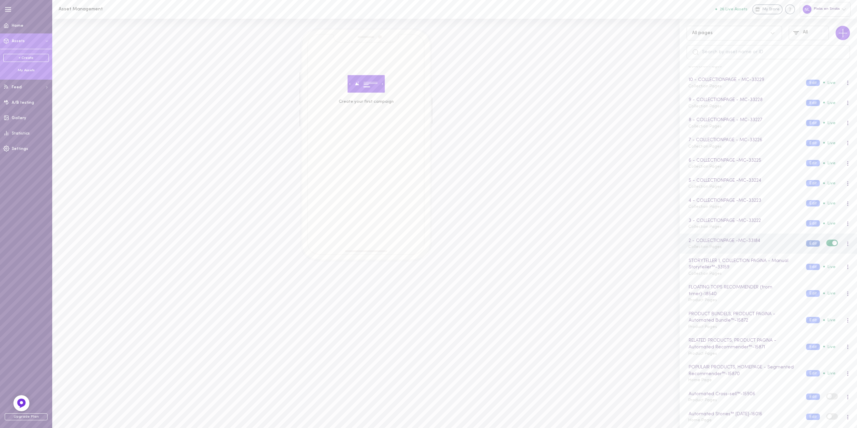 The width and height of the screenshot is (857, 428). Describe the element at coordinates (21, 404) in the screenshot. I see `img: Feedback Button` at that location.